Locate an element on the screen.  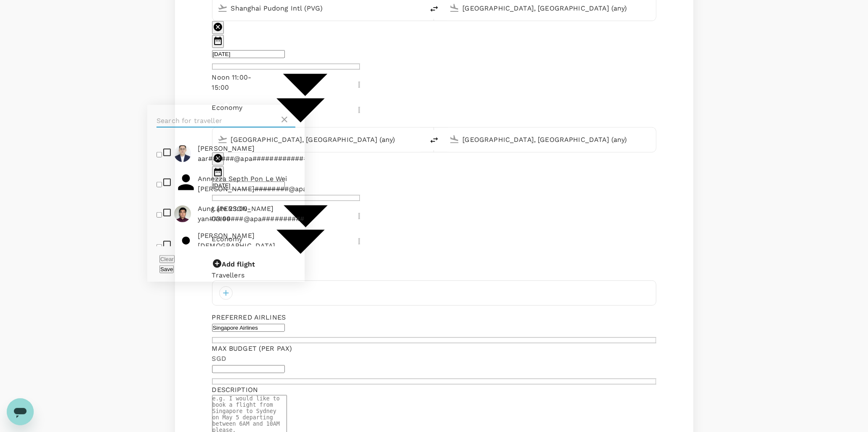
span: Annezza Septh Pon Le Wei is located at coordinates (288, 179).